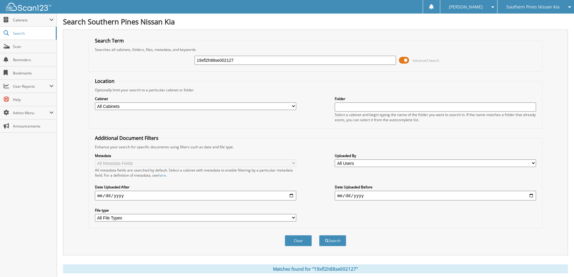 The image size is (574, 277). What do you see at coordinates (195, 187) in the screenshot?
I see `label: Date Uploaded After` at bounding box center [195, 187].